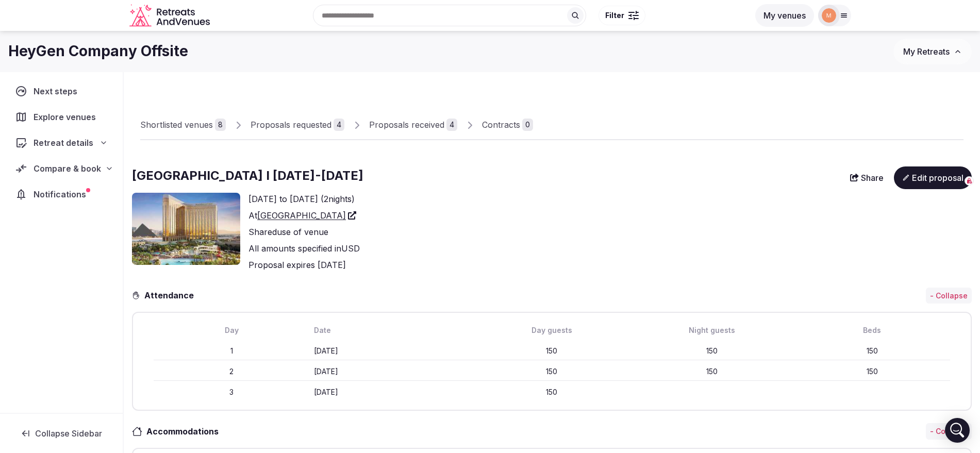 The width and height of the screenshot is (980, 453). What do you see at coordinates (785, 15) in the screenshot?
I see `a: My venues` at bounding box center [785, 15].